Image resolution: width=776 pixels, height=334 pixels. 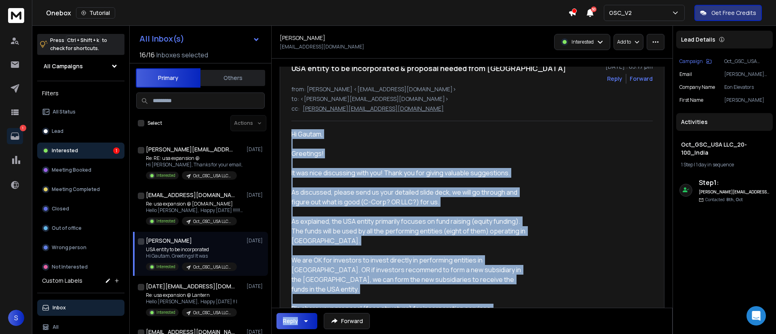 I want to click on div: Forward, so click(x=641, y=79).